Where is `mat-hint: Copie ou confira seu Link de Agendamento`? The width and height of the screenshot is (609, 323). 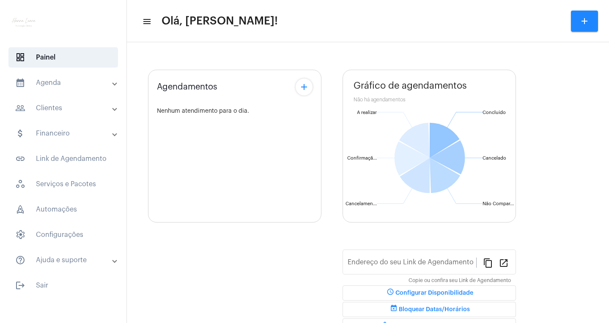
mat-hint: Copie ou confira seu Link de Agendamento is located at coordinates (460, 281).